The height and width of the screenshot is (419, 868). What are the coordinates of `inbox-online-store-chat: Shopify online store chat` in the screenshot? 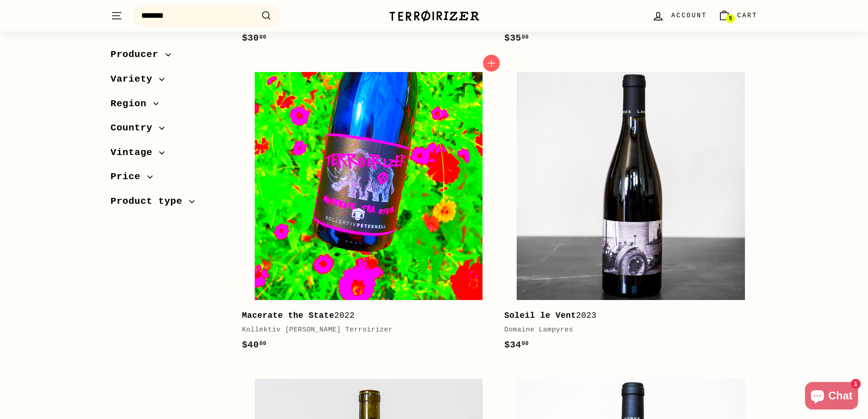 It's located at (831, 397).